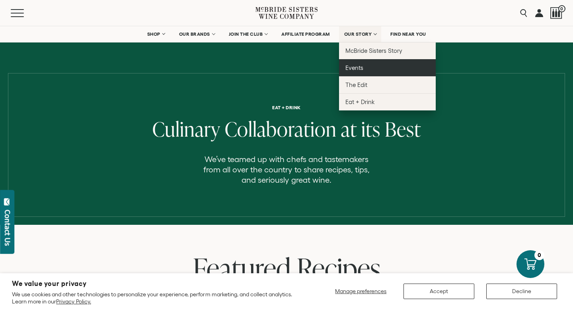 The width and height of the screenshot is (573, 309). Describe the element at coordinates (157, 298) in the screenshot. I see `p: We use cookies and other technologies to personalize your experience, perform marketing, and coll...` at that location.